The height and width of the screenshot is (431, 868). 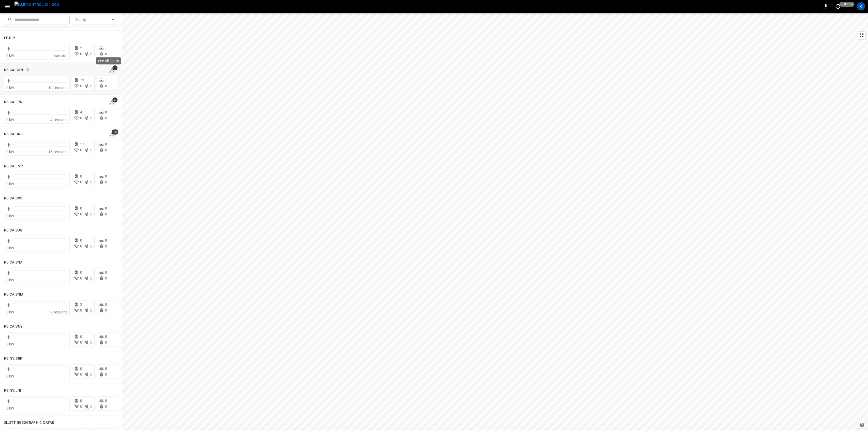 What do you see at coordinates (37, 5) in the screenshot?
I see `img: ampcontrol.io logo` at bounding box center [37, 5].